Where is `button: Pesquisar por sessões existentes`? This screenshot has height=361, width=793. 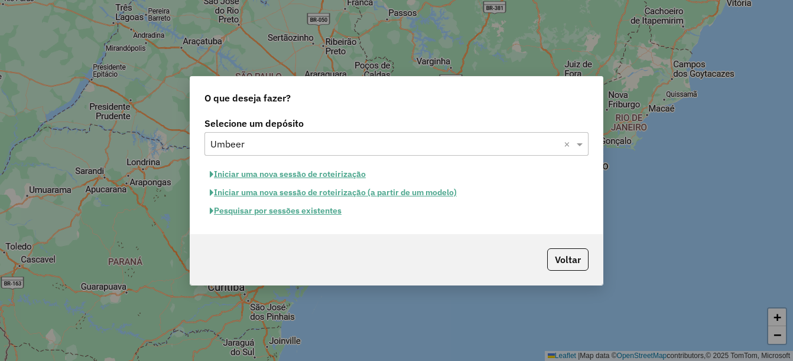 button: Pesquisar por sessões existentes is located at coordinates (275, 211).